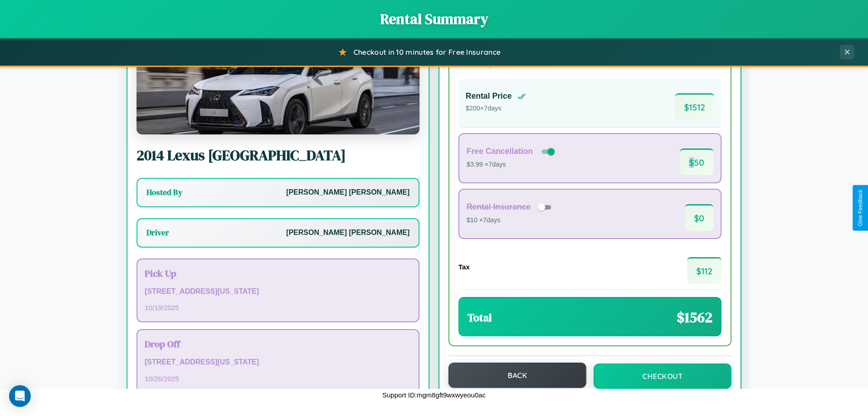 The image size is (868, 416). I want to click on p: $10 × 7 days, so click(511, 221).